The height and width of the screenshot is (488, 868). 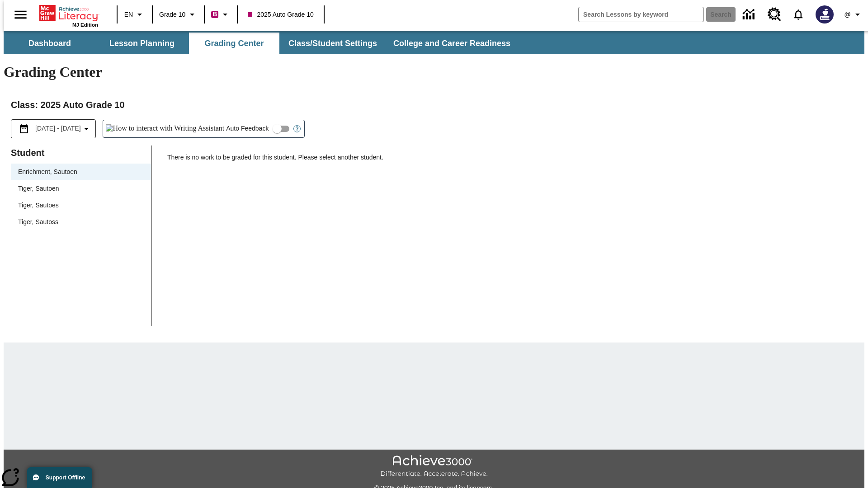 I want to click on img: Avatar, so click(x=824, y=14).